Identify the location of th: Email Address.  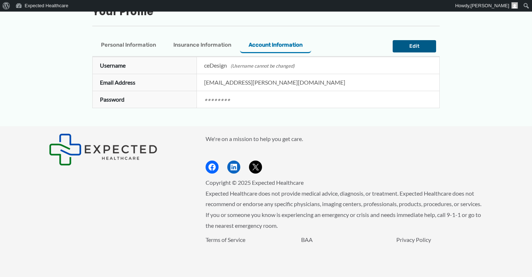
(145, 83).